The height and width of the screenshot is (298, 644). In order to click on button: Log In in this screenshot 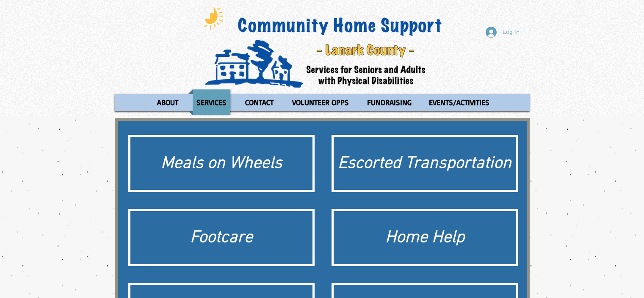, I will do `click(503, 32)`.